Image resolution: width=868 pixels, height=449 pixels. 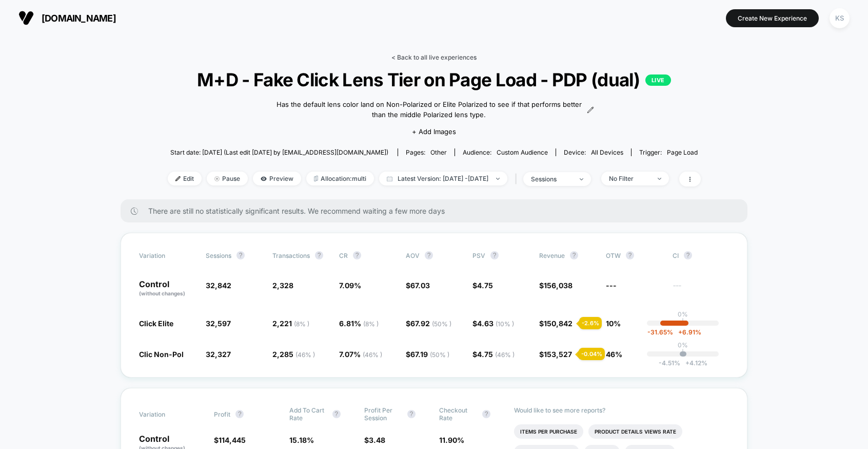 What do you see at coordinates (389, 178) in the screenshot?
I see `img: calendar` at bounding box center [389, 178].